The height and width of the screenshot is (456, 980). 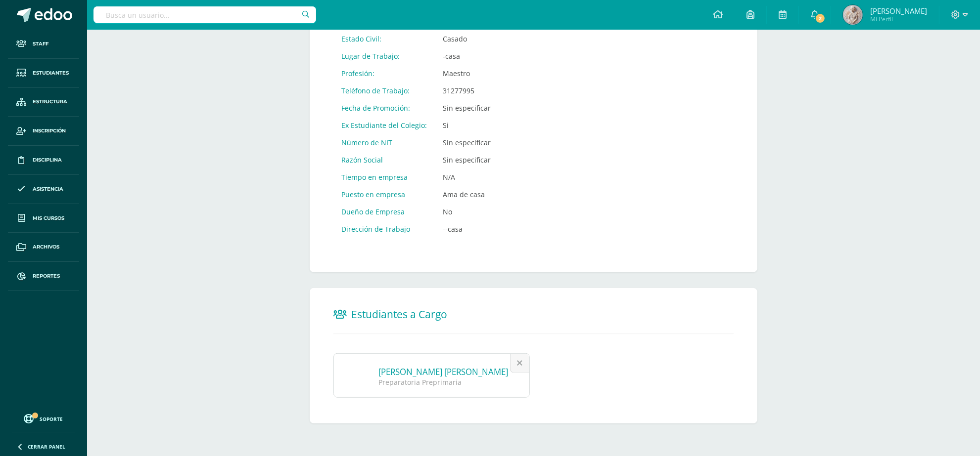 What do you see at coordinates (466, 39) in the screenshot?
I see `td: Casado` at bounding box center [466, 39].